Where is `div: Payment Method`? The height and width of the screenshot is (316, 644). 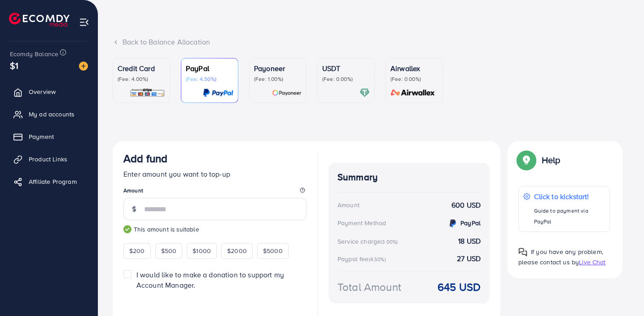
div: Payment Method is located at coordinates (362, 223).